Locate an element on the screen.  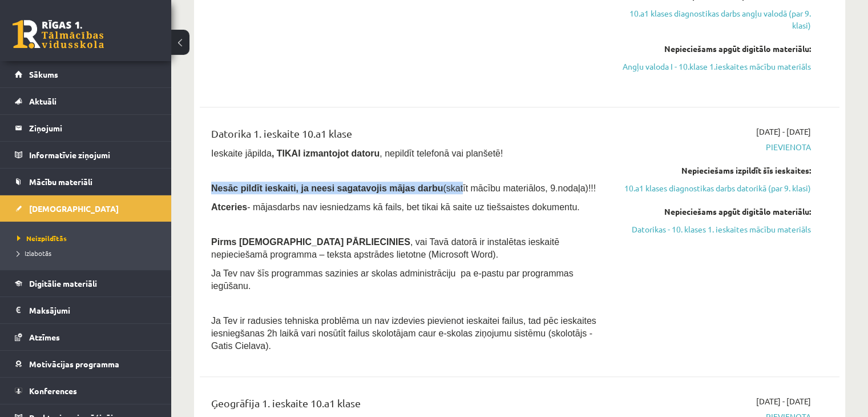
legend: Maksājumi is located at coordinates (93, 310).